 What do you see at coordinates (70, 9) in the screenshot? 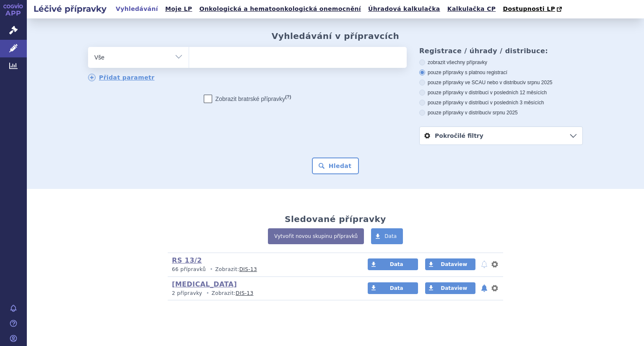
I see `h2: Léčivé přípravky` at bounding box center [70, 9].